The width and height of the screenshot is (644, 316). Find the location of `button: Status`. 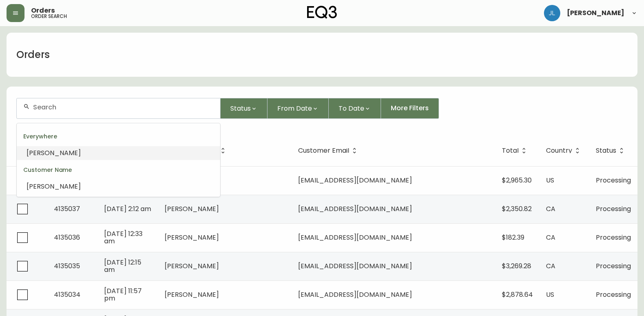

button: Status is located at coordinates (244, 108).